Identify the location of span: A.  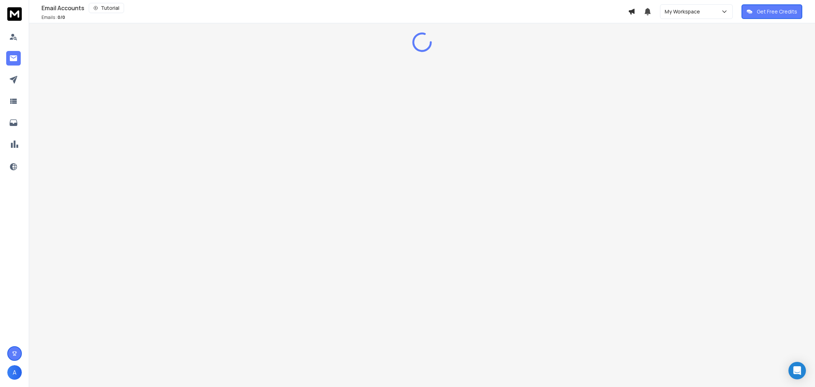
(15, 372).